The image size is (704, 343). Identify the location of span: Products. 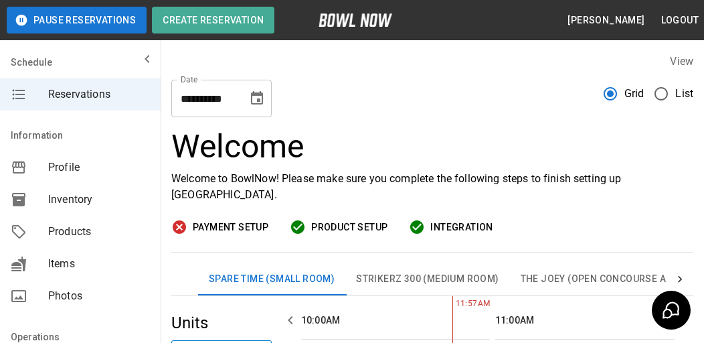
(99, 232).